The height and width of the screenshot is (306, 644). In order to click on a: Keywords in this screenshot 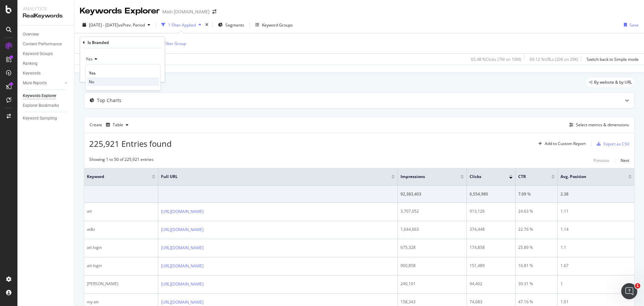, I will do `click(46, 73)`.